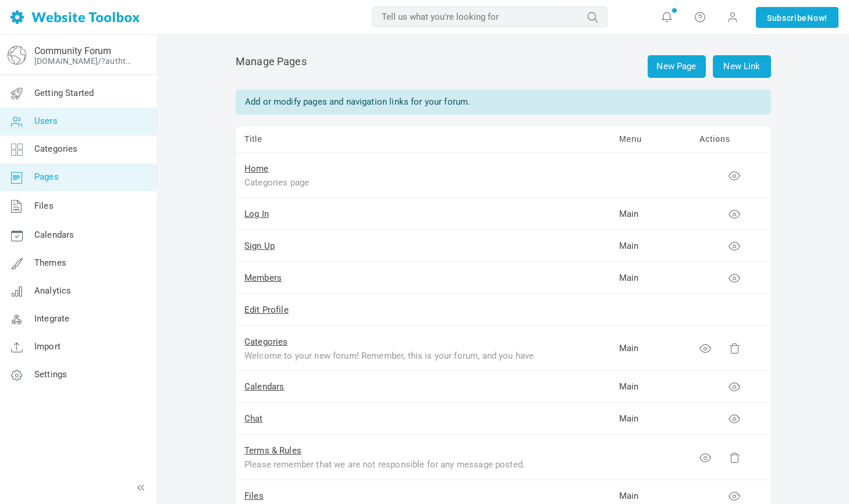  What do you see at coordinates (390, 182) in the screenshot?
I see `div: Categories page` at bounding box center [390, 182].